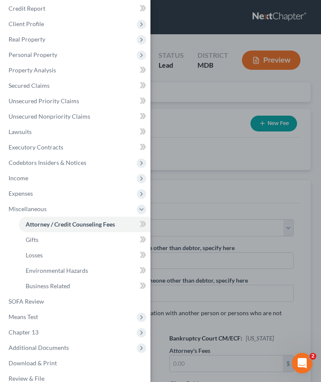 The image size is (321, 382). Describe the element at coordinates (32, 239) in the screenshot. I see `span: Gifts` at that location.